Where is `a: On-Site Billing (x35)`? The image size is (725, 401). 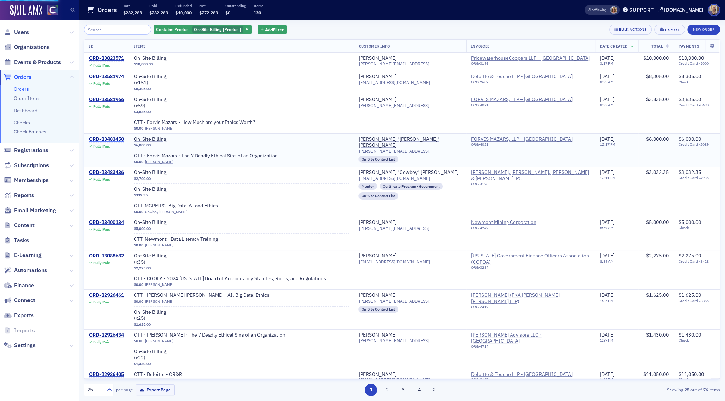
a: On-Site Billing (x35) is located at coordinates (178, 259).